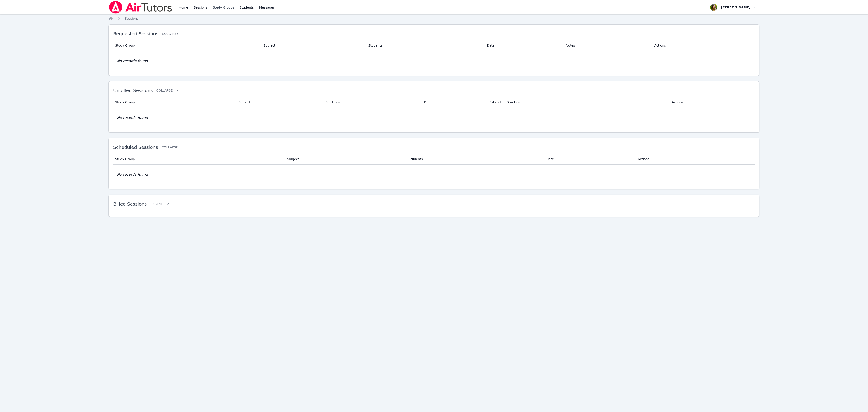 The height and width of the screenshot is (412, 868). Describe the element at coordinates (130, 204) in the screenshot. I see `span: Billed Sessions` at that location.